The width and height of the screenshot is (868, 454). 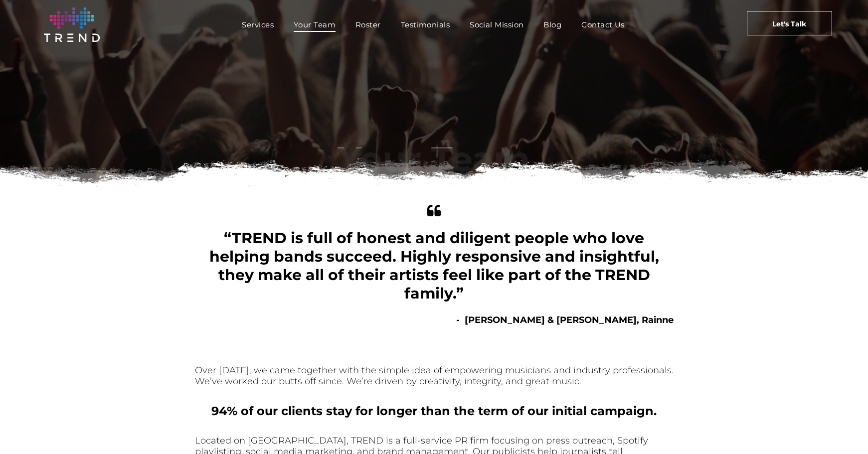 I want to click on a: Social Mission, so click(x=497, y=25).